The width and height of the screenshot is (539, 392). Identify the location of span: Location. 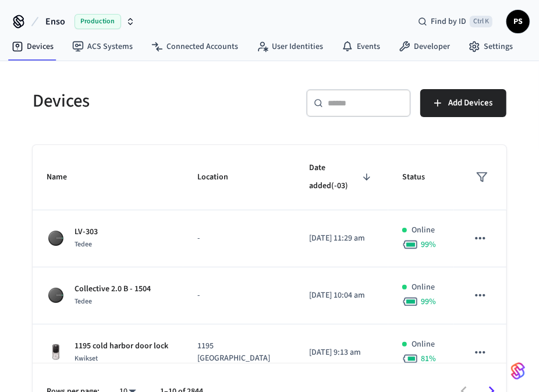
(220, 177).